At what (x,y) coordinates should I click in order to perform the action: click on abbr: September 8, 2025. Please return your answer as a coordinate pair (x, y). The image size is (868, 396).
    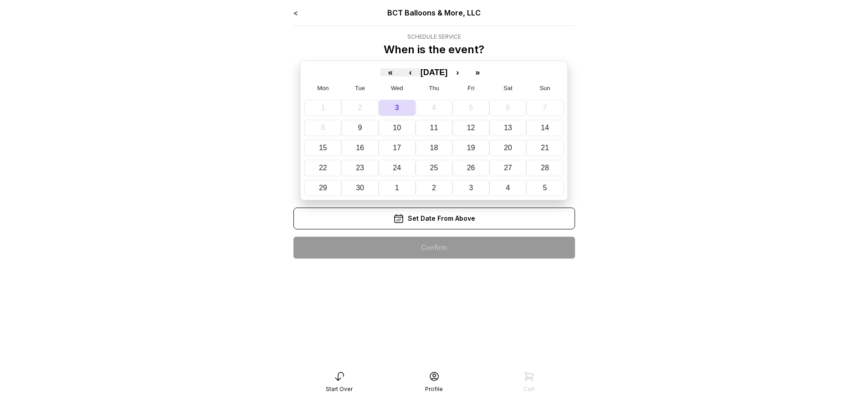
    Looking at the image, I should click on (322, 128).